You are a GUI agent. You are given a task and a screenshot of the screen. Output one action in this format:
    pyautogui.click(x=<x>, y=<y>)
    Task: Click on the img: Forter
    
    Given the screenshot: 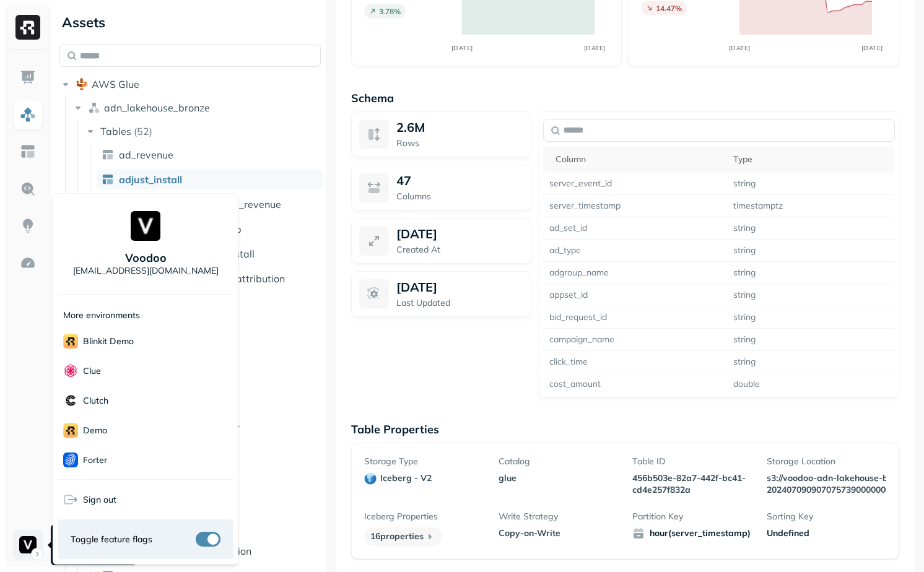 What is the action you would take?
    pyautogui.click(x=70, y=459)
    